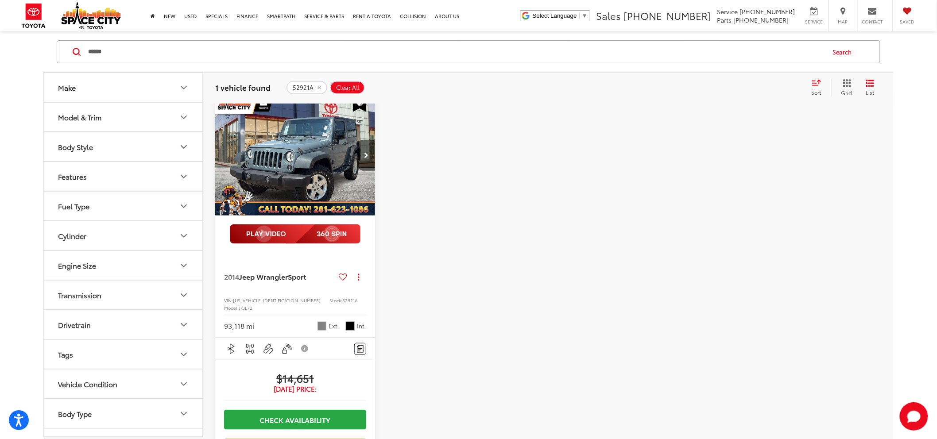  Describe the element at coordinates (560, 16) in the screenshot. I see `a: Select Language​` at that location.